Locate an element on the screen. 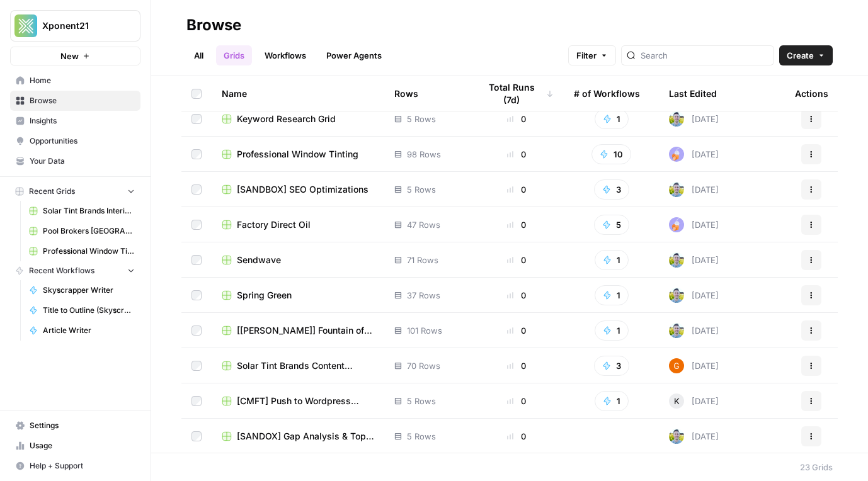 Image resolution: width=868 pixels, height=481 pixels. span: Home is located at coordinates (82, 81).